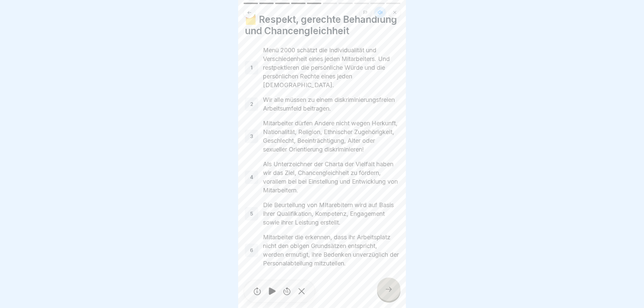  I want to click on p: Als Unterzeichner der Charta der Vielfalt haben wir das Ziel, Chancengleichheit zu fördern, voral..., so click(331, 177).